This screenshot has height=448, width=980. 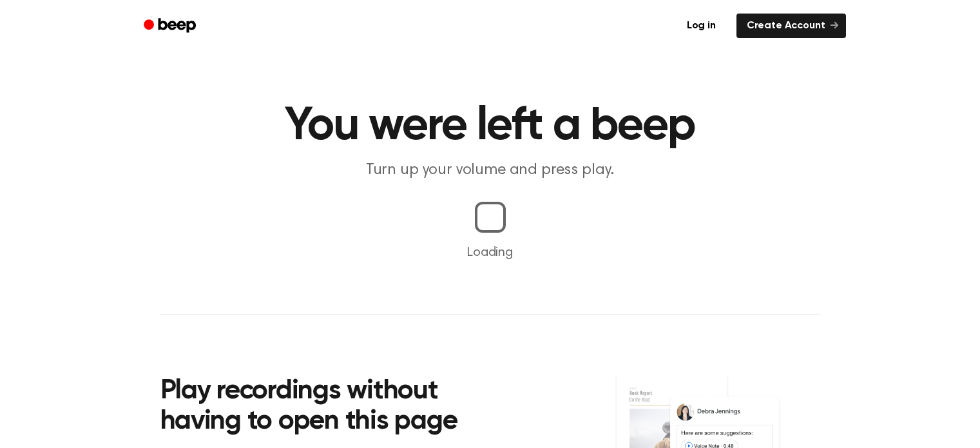 I want to click on p: Turn up your volume and press play., so click(x=490, y=170).